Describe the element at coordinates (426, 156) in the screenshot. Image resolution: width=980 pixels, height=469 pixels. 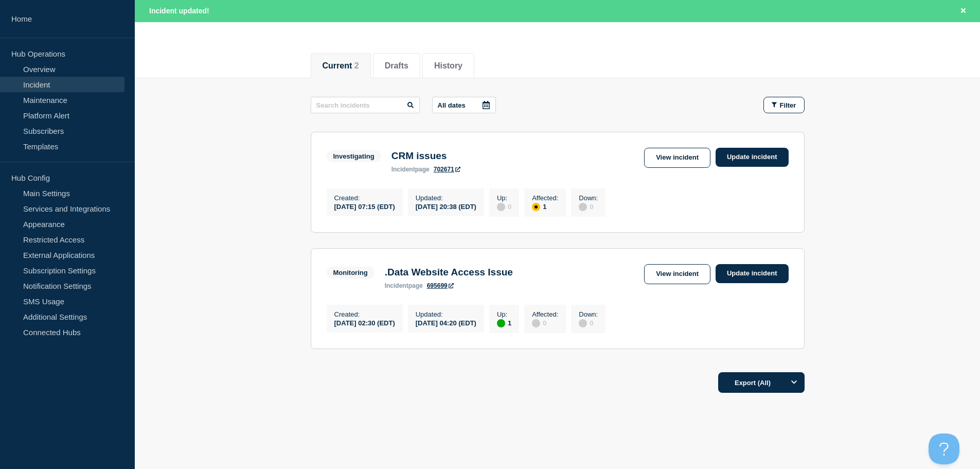
I see `h3: CRM issues` at that location.